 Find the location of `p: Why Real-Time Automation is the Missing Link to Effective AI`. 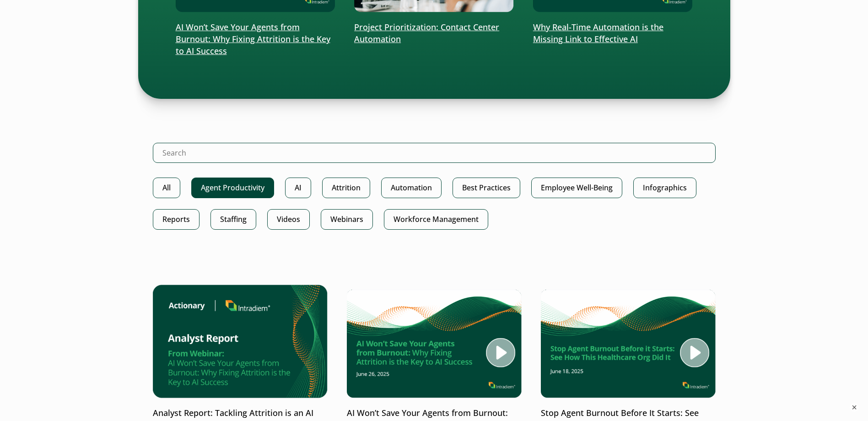

p: Why Real-Time Automation is the Missing Link to Effective AI is located at coordinates (613, 33).